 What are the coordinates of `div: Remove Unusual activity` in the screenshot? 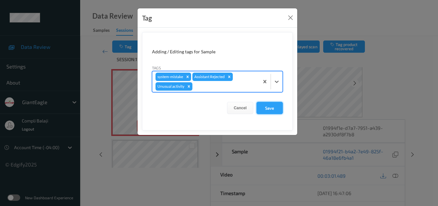 It's located at (189, 86).